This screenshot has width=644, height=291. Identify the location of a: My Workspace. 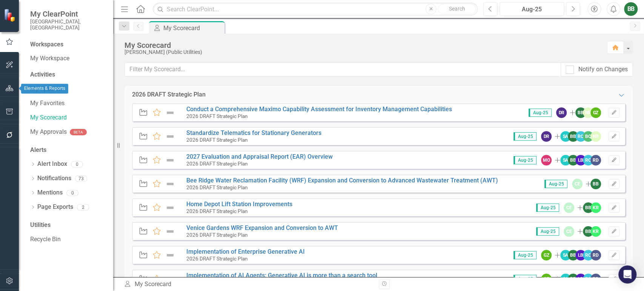
(68, 59).